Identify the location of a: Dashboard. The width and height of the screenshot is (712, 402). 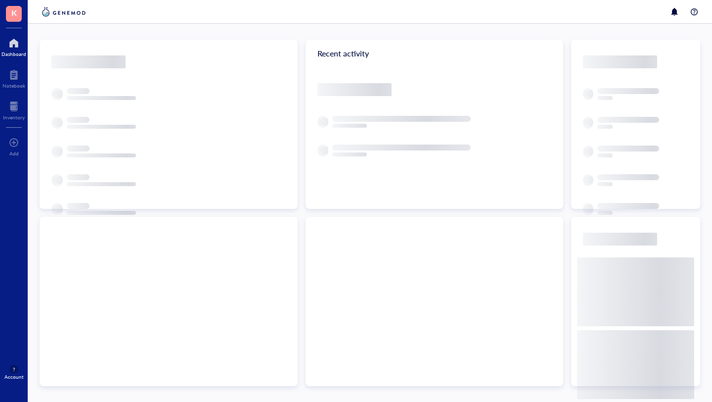
(14, 46).